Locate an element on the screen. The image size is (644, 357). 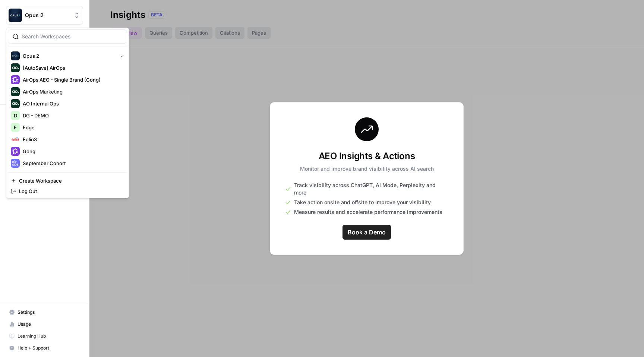
span: AirOps Marketing is located at coordinates (72, 92).